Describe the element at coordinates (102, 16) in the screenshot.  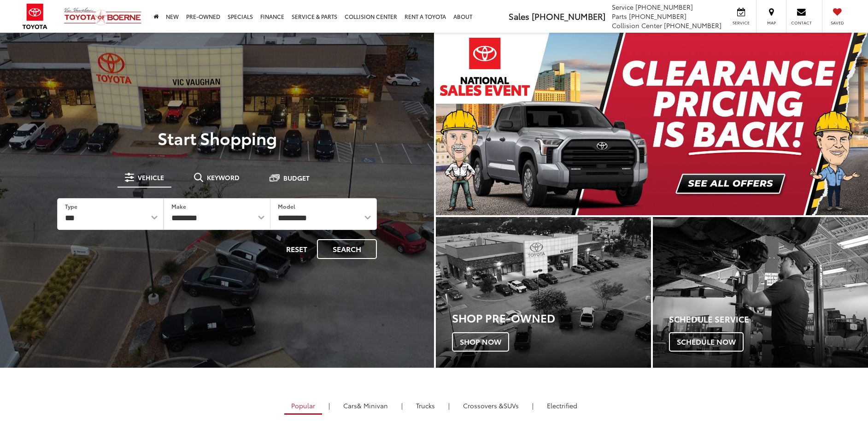
I see `img: Vic Vaughan Toyota of Boerne` at that location.